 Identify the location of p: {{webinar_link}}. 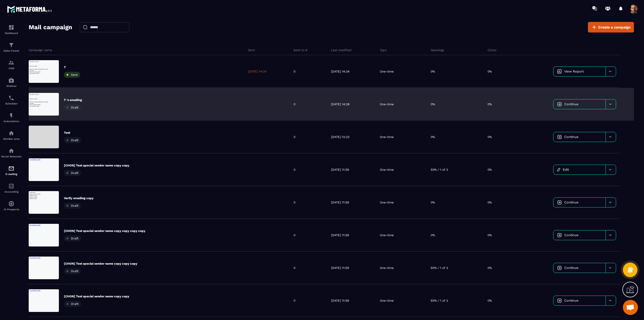
(50, 15).